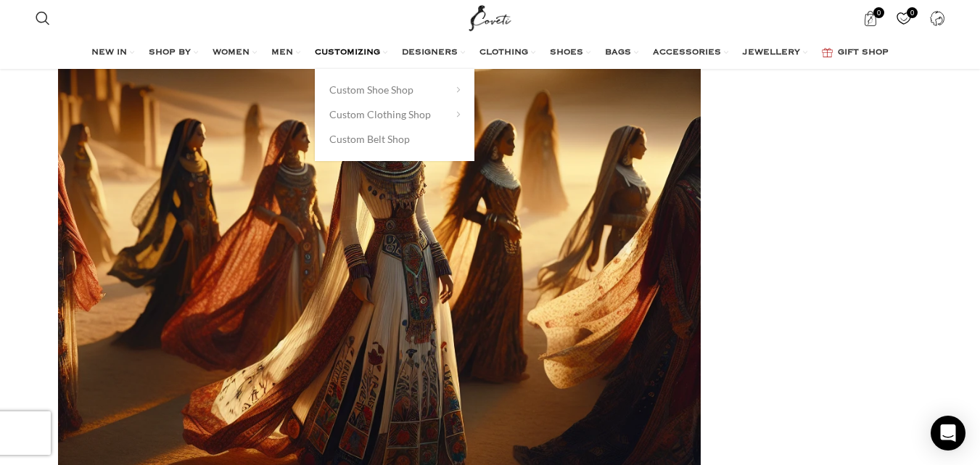 This screenshot has width=980, height=465. I want to click on a: GIFT SHOP, so click(856, 53).